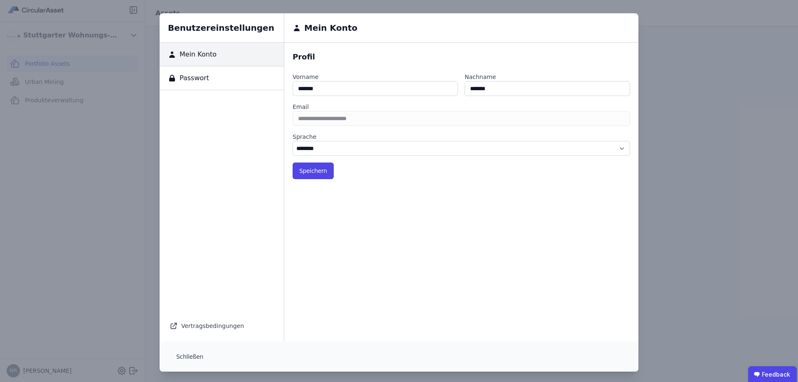  Describe the element at coordinates (189, 357) in the screenshot. I see `button: Schließen` at that location.